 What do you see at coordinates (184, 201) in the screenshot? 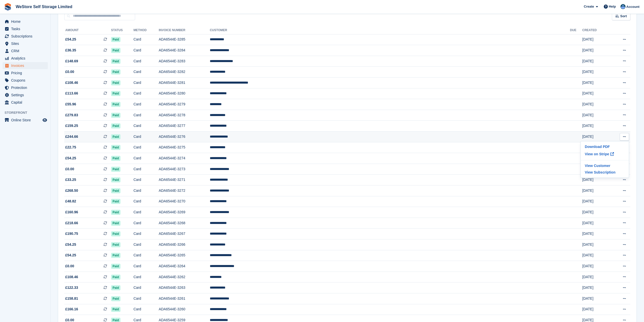
I see `td: ADA6544E-3270` at bounding box center [184, 201].